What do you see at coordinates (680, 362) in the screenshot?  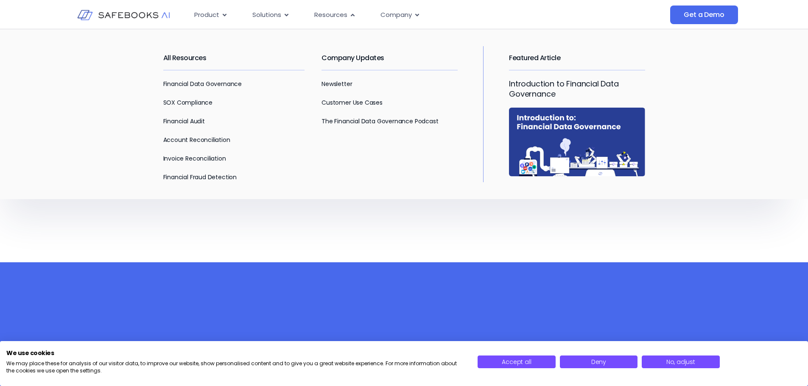 I see `button: Adjust cookie preferences` at bounding box center [680, 362].